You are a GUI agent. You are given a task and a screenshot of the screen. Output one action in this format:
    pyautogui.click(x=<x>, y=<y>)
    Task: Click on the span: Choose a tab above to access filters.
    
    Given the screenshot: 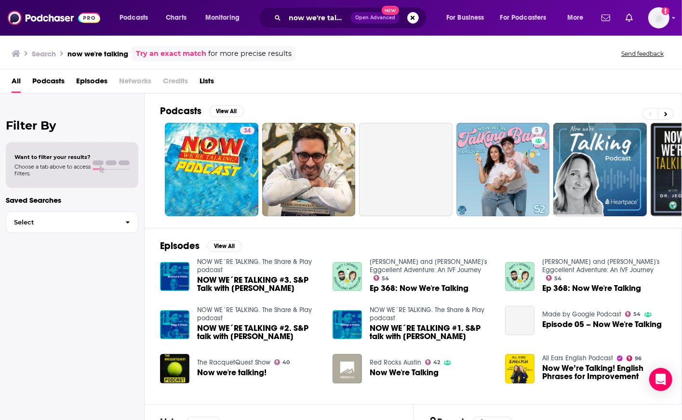 What is the action you would take?
    pyautogui.click(x=53, y=170)
    